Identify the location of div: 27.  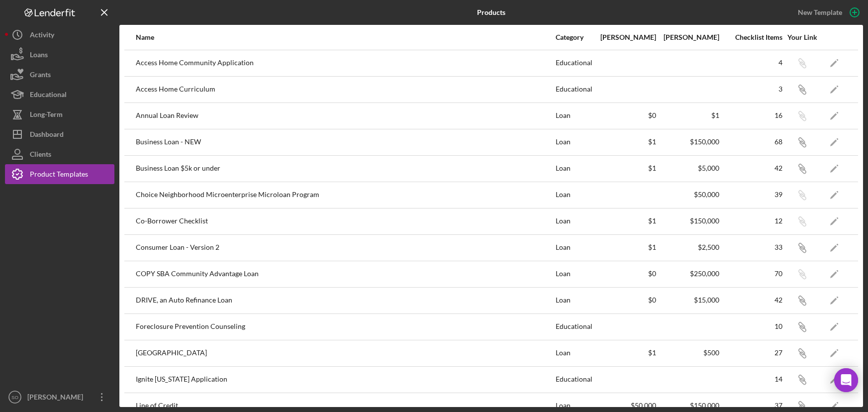
(751, 353).